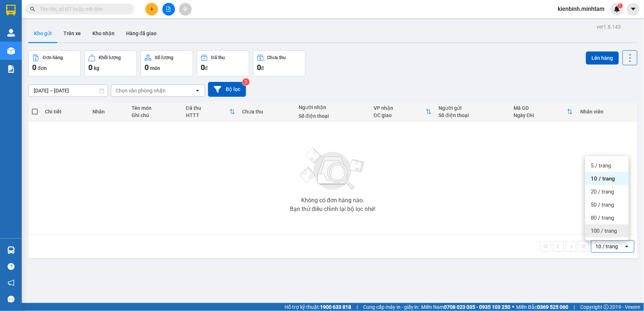 This screenshot has width=644, height=311. Describe the element at coordinates (246, 82) in the screenshot. I see `sup: 2` at that location.